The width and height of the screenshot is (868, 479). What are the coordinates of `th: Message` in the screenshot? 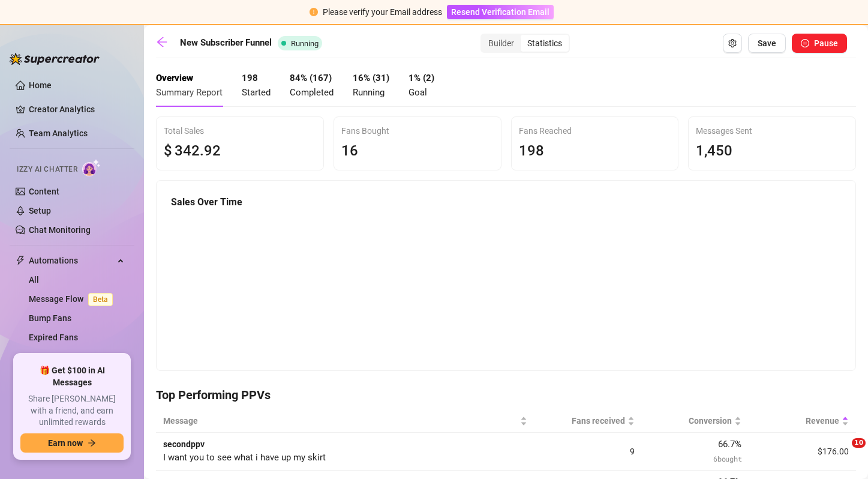 It's located at (345, 421).